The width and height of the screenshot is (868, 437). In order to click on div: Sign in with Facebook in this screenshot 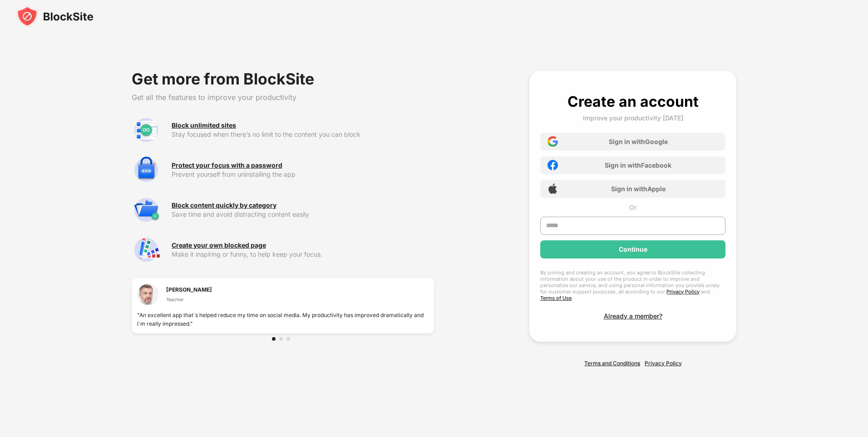, I will do `click(638, 165)`.